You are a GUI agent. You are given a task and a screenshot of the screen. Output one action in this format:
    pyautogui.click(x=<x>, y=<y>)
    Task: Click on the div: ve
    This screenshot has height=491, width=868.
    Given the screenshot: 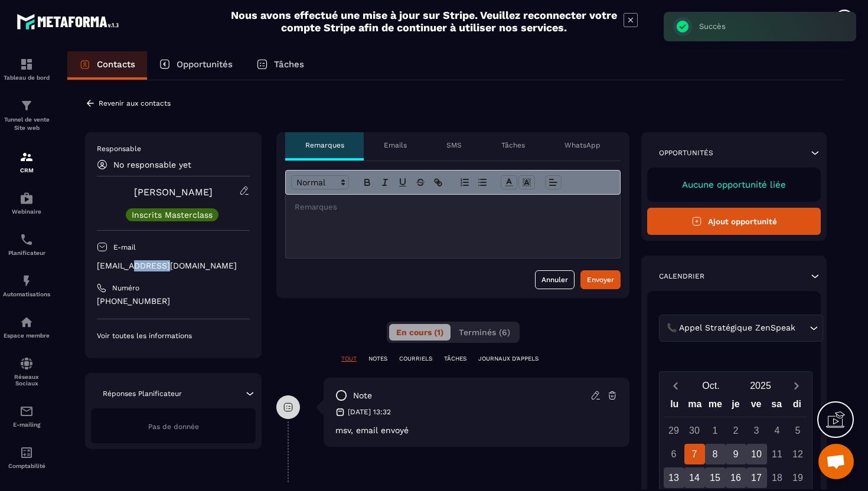 What is the action you would take?
    pyautogui.click(x=756, y=406)
    